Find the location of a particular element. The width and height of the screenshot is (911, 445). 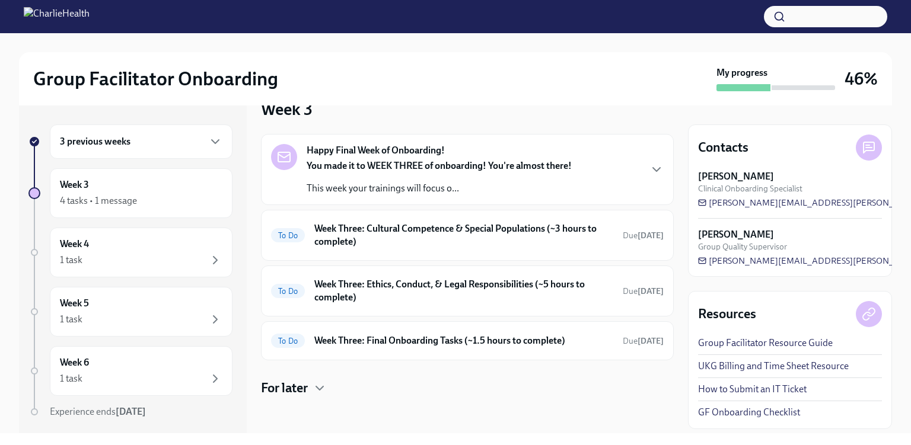

h6: 3 previous weeks is located at coordinates (95, 142).